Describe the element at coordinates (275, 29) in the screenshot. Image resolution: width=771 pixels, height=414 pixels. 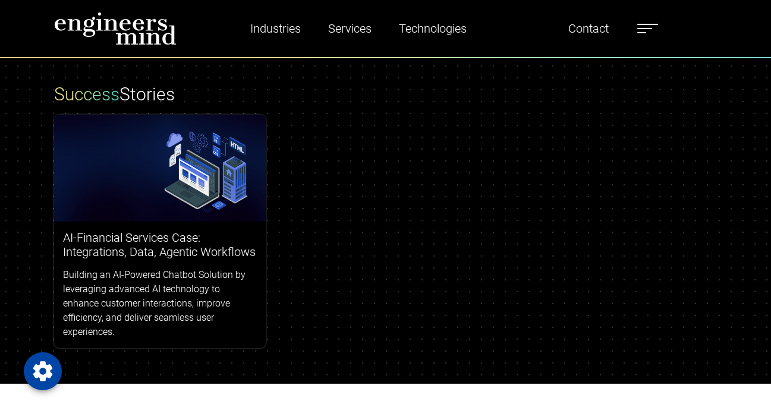
I see `a: Industries` at that location.